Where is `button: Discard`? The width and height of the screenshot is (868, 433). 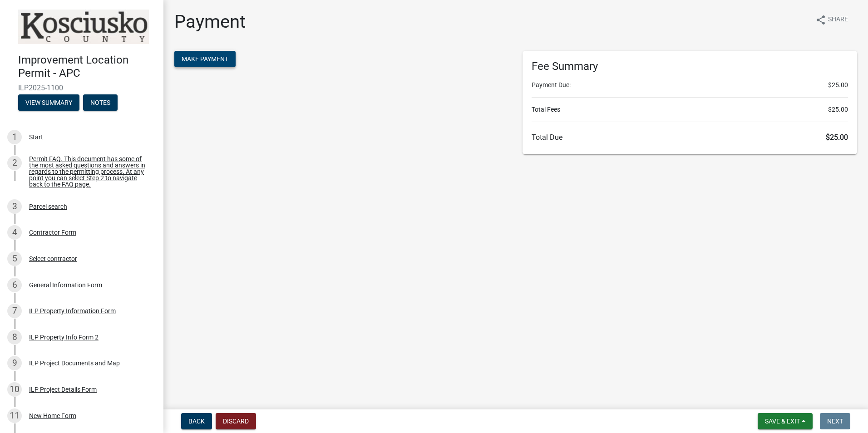
button: Discard is located at coordinates (236, 421).